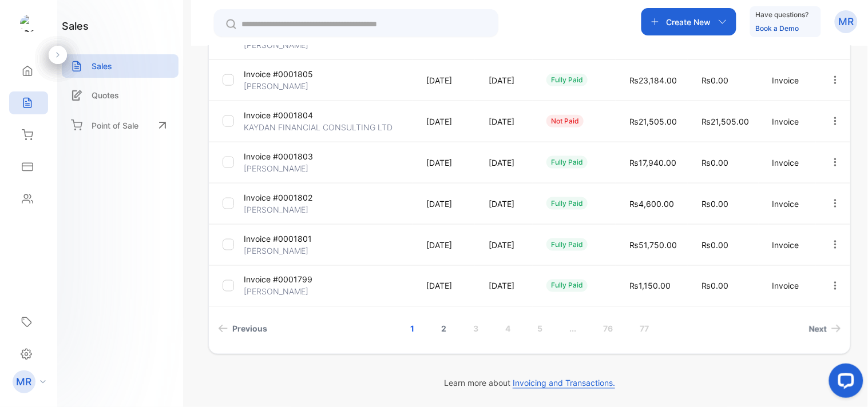 The height and width of the screenshot is (407, 868). I want to click on p: Invoice #0001804, so click(278, 115).